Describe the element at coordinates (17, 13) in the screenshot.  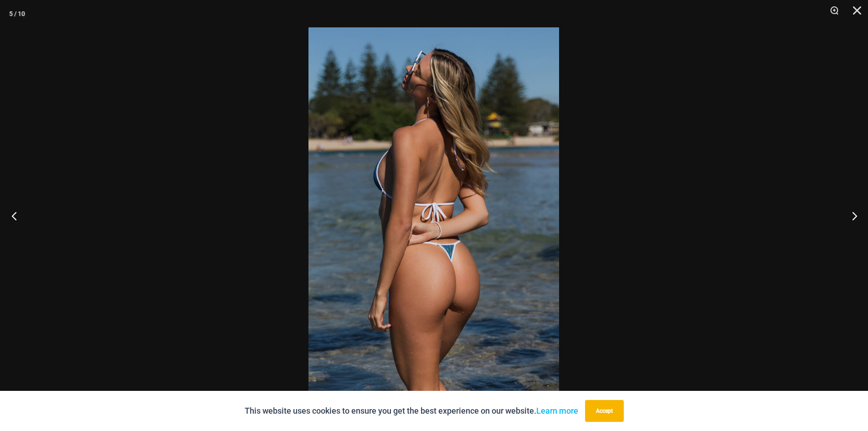
I see `div: 5 / 10` at that location.